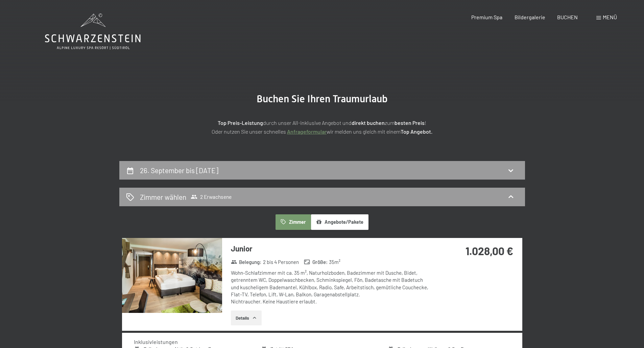 The width and height of the screenshot is (644, 348). Describe the element at coordinates (316, 262) in the screenshot. I see `strong: Größe :` at that location.